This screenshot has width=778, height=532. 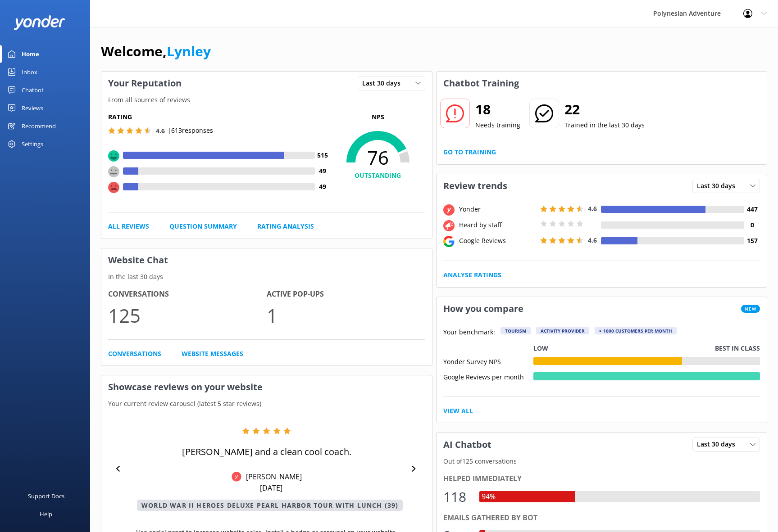 I want to click on p: Best in class, so click(x=737, y=348).